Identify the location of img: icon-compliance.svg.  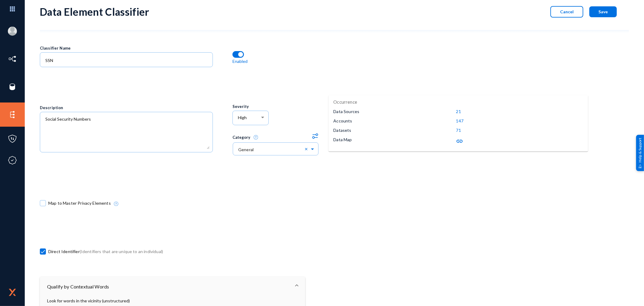
(12, 160).